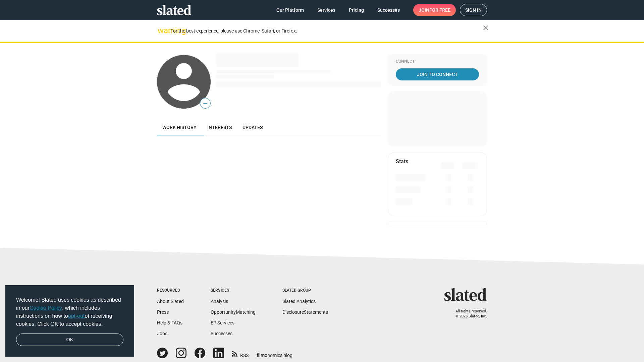 The image size is (644, 362). Describe the element at coordinates (306, 291) in the screenshot. I see `div: Slated Group` at that location.